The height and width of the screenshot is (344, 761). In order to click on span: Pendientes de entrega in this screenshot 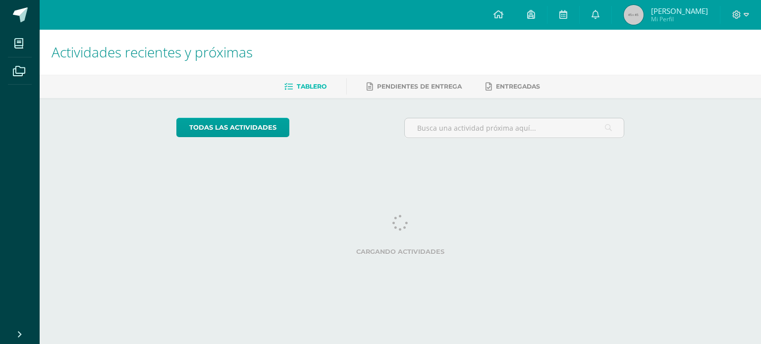, I will do `click(419, 86)`.